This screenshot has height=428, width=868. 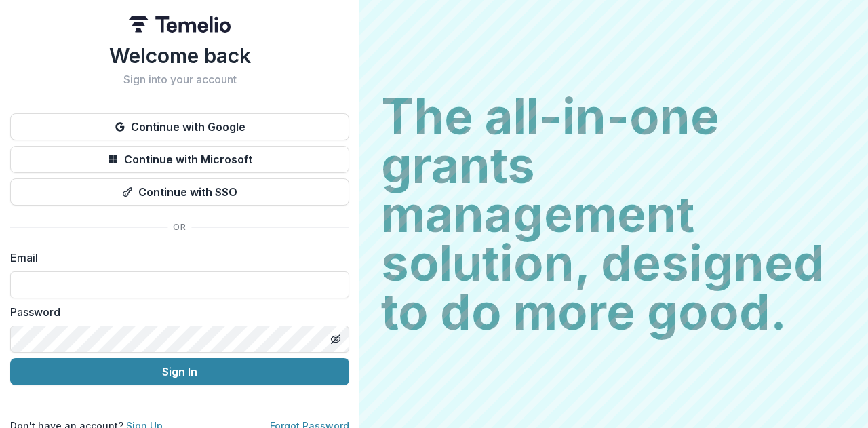 I want to click on button: Continue with Microsoft, so click(x=180, y=159).